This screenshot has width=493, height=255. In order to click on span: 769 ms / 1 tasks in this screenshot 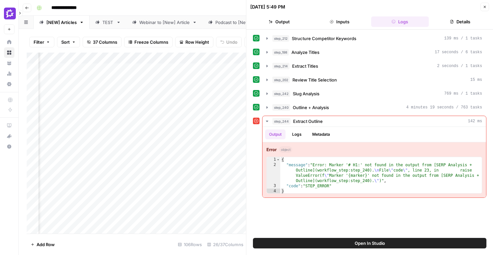, I will do `click(463, 94)`.